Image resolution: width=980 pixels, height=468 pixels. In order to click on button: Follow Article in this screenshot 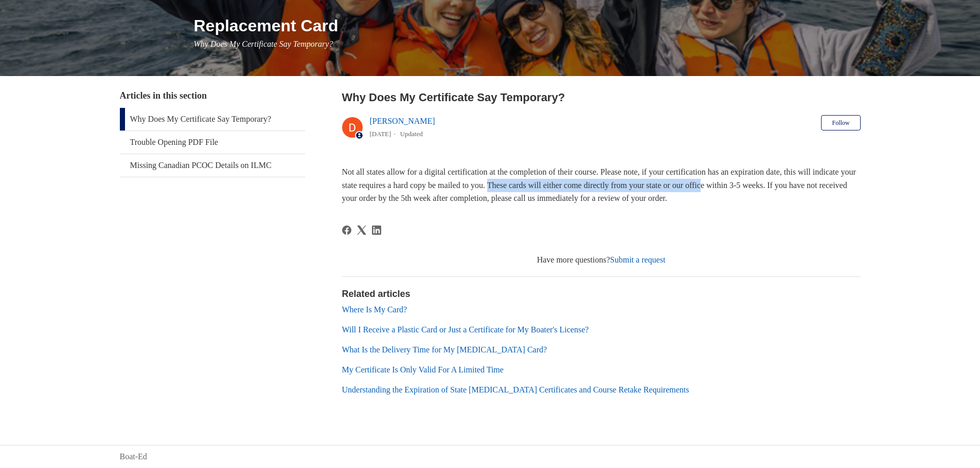, I will do `click(840, 123)`.